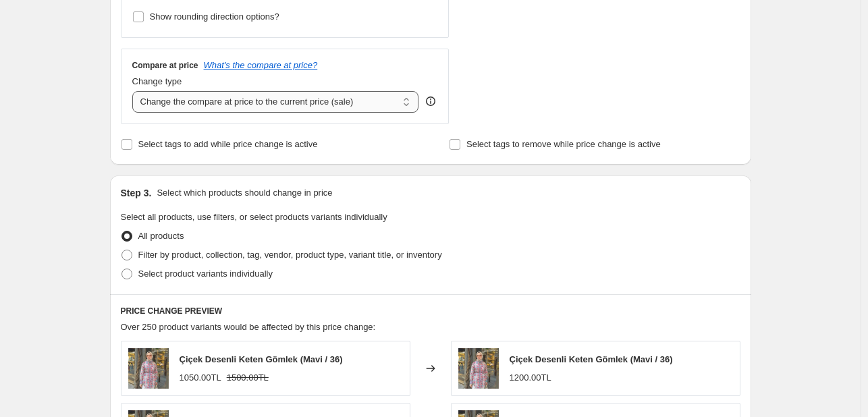 The image size is (868, 417). What do you see at coordinates (228, 144) in the screenshot?
I see `span: Select tags to add while price change is active` at bounding box center [228, 144].